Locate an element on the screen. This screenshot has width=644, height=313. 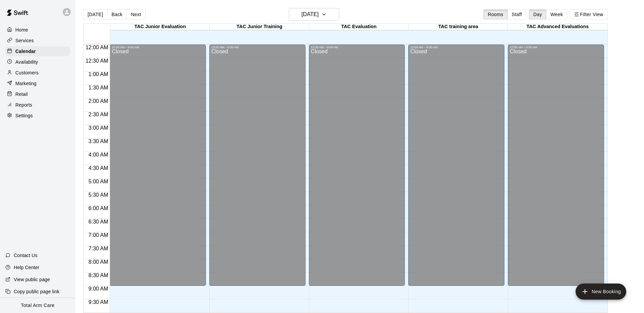
p: Settings is located at coordinates (24, 116).